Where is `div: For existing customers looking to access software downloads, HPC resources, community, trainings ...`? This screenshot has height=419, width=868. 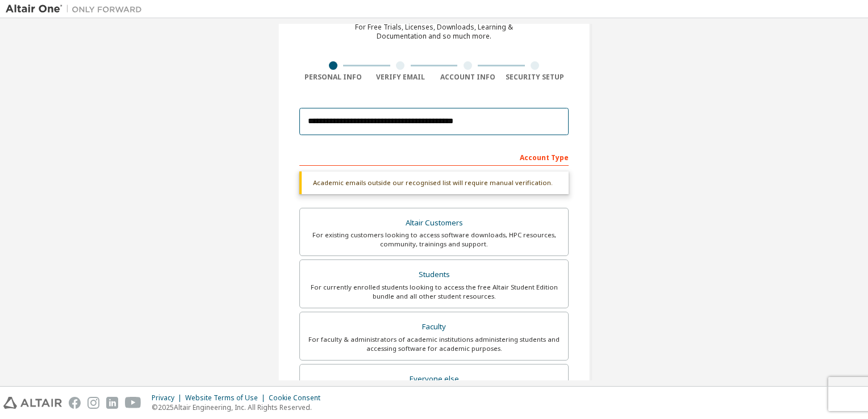
div: For existing customers looking to access software downloads, HPC resources, community, trainings ... is located at coordinates (434, 240).